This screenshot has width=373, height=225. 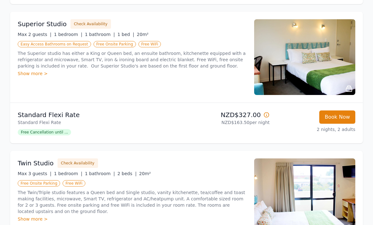 I want to click on span: Free Cancellation until ..., so click(x=44, y=132).